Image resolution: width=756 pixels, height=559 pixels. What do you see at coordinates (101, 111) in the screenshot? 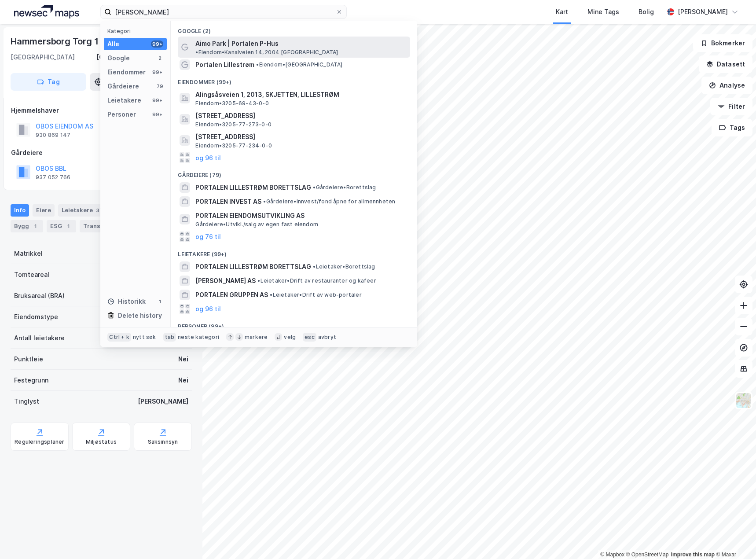
I see `div: Hjemmelshaver` at bounding box center [101, 111].